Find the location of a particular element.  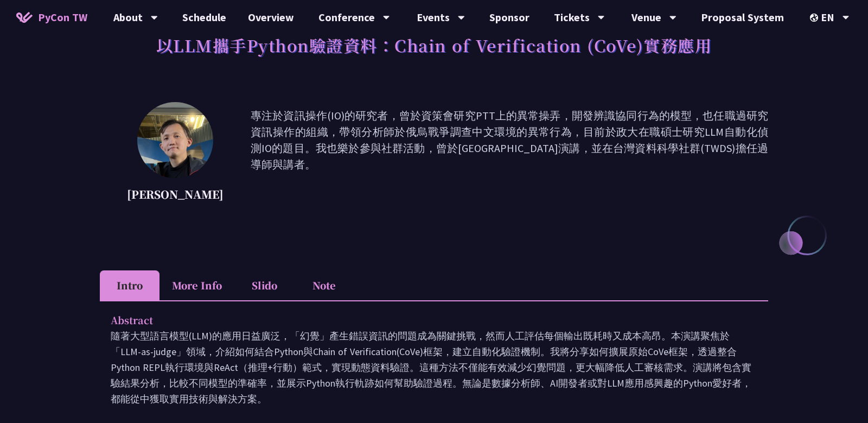

h1: 以LLM攜手Python驗證資料：Chain of Verification (CoVe)實務應用 is located at coordinates (434, 45).